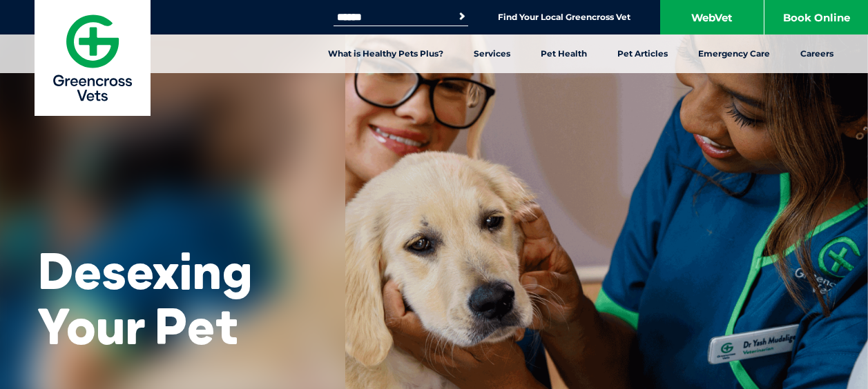 This screenshot has height=389, width=868. Describe the element at coordinates (385, 54) in the screenshot. I see `a: What is Healthy Pets Plus?` at that location.